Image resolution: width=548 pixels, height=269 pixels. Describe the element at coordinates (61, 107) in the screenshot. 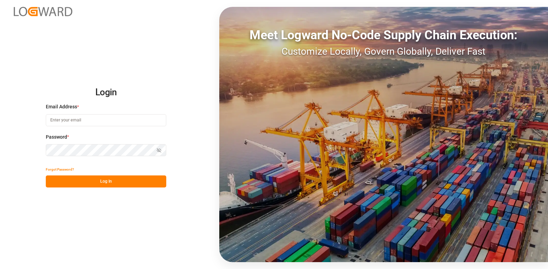

I see `span: Email Address` at that location.